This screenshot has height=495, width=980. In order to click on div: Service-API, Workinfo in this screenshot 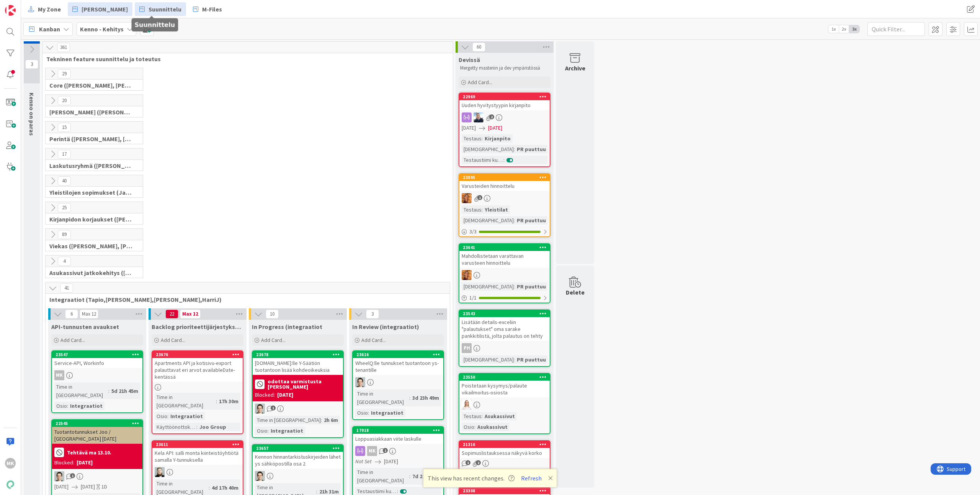, I will do `click(97, 363)`.